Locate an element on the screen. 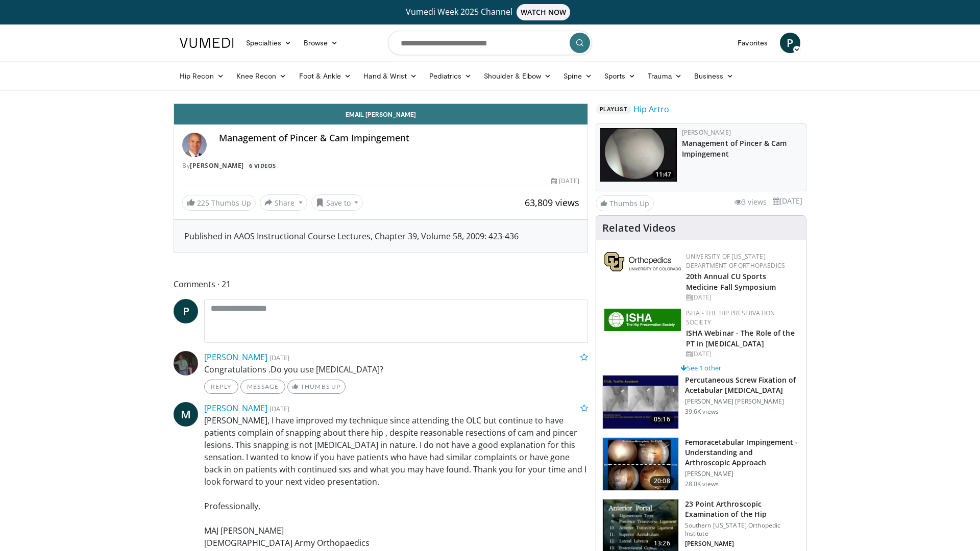 The width and height of the screenshot is (980, 551). img: a9f71565-a949-43e5-a8b1-6790787a27eb.jpg.150x105_q85_autocrop_double_scale_upscale_version-0.2.jpg is located at coordinates (643, 320).